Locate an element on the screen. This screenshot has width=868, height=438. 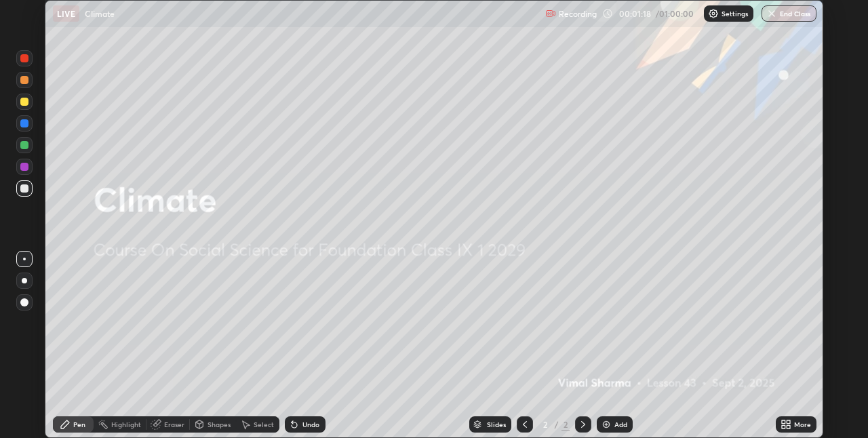
p: Climate is located at coordinates (100, 13).